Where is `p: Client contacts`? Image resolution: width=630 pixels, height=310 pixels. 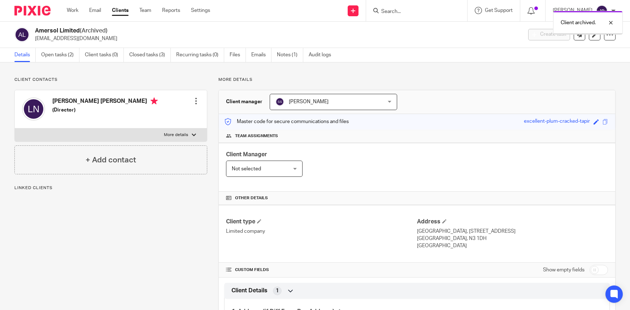 p: Client contacts is located at coordinates (111, 80).